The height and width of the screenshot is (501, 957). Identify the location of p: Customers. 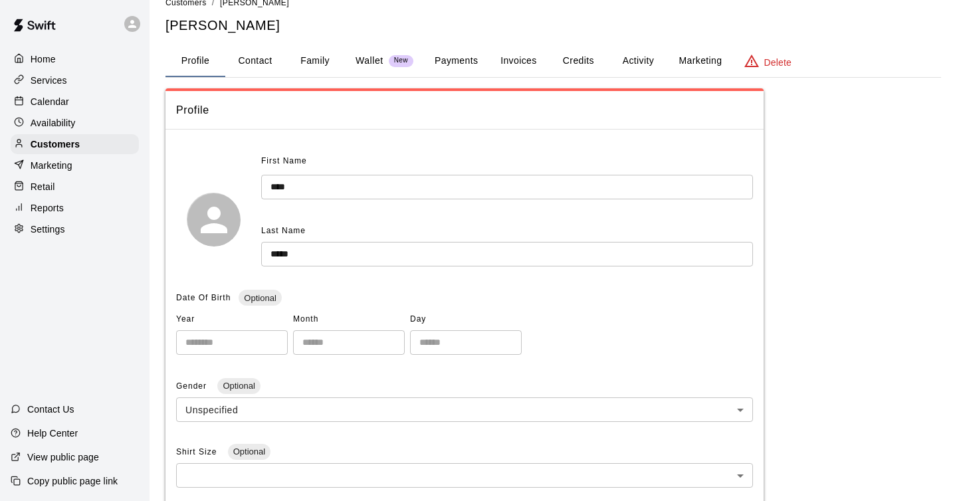
(55, 144).